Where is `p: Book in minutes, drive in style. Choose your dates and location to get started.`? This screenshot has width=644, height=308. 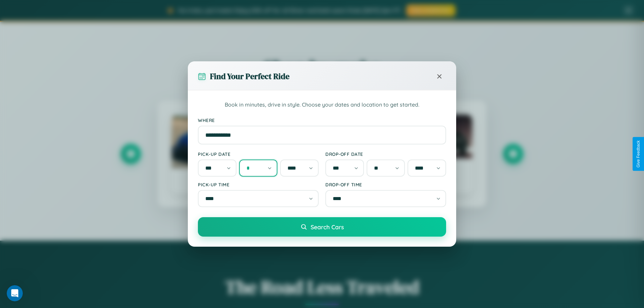 p: Book in minutes, drive in style. Choose your dates and location to get started. is located at coordinates (322, 105).